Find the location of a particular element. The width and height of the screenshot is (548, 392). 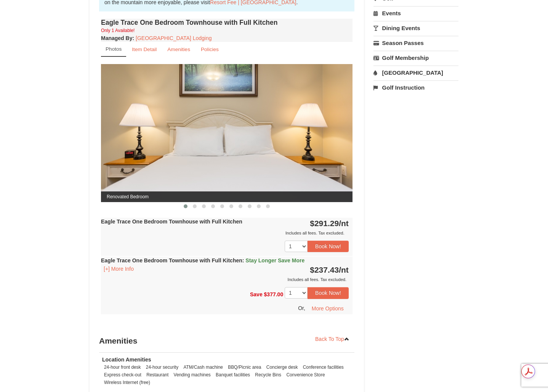

li: Concierge desk is located at coordinates (282, 367).